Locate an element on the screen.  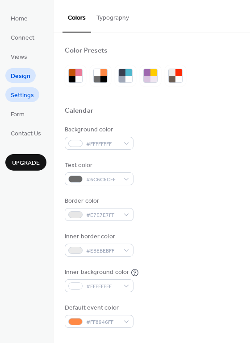
span: Design is located at coordinates (21, 76).